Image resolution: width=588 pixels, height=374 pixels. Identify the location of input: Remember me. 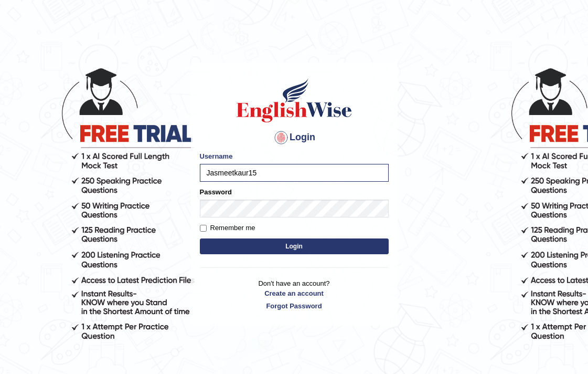
(203, 228).